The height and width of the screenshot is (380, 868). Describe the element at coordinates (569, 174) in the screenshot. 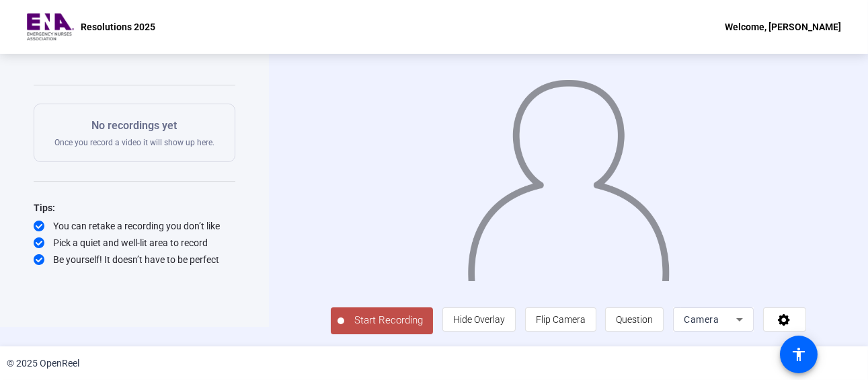

I see `img: overlay` at that location.